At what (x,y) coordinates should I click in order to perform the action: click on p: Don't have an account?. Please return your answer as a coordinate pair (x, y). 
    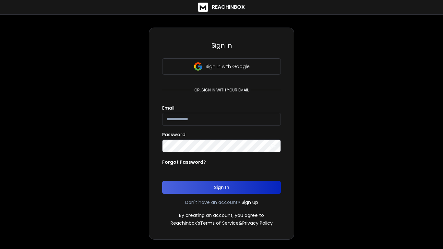
    Looking at the image, I should click on (213, 202).